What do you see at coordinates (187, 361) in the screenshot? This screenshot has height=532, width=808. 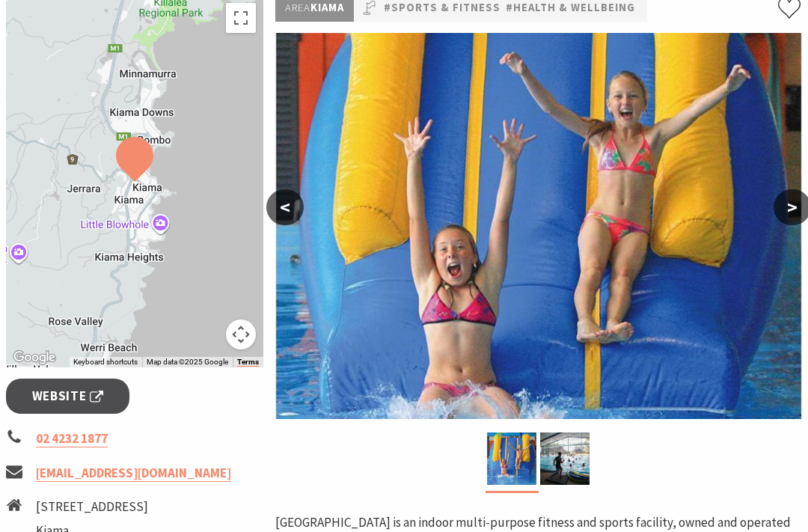 I see `span: Map data ©2025 Google` at bounding box center [187, 361].